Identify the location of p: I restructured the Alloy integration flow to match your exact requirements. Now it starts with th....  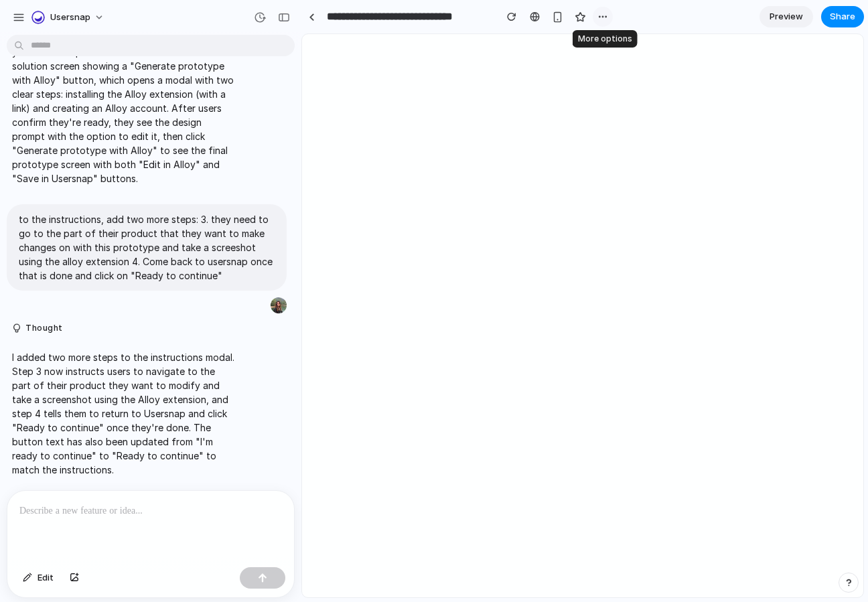
(124, 108).